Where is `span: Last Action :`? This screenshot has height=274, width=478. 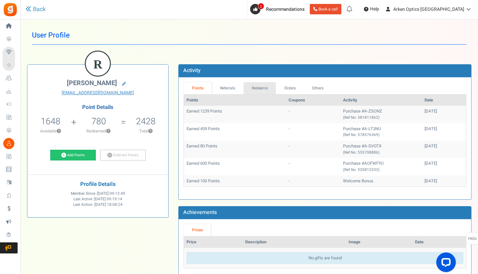
span: Last Action : is located at coordinates (98, 205).